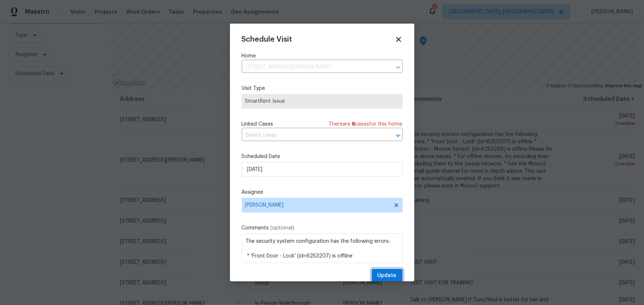 Image resolution: width=644 pixels, height=305 pixels. Describe the element at coordinates (398, 39) in the screenshot. I see `span: Close` at that location.